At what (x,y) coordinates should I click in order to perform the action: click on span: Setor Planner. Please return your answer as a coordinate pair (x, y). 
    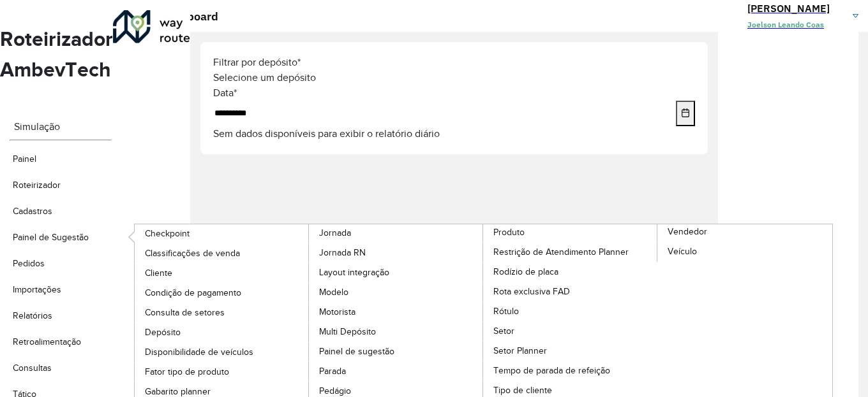
    Looking at the image, I should click on (520, 351).